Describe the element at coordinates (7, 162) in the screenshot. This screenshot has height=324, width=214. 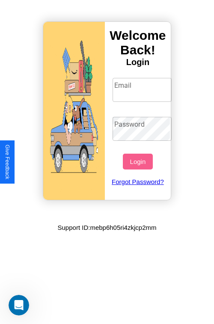
I see `div: Give Feedback` at that location.